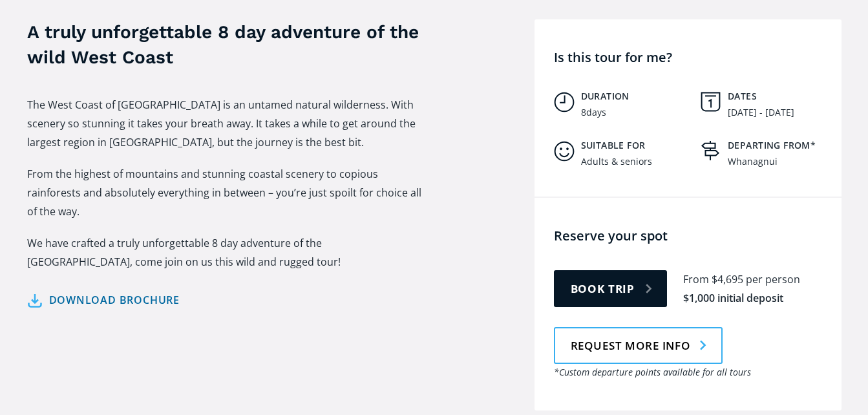 This screenshot has height=415, width=868. What do you see at coordinates (752, 162) in the screenshot?
I see `div: Whanagnui` at bounding box center [752, 162].